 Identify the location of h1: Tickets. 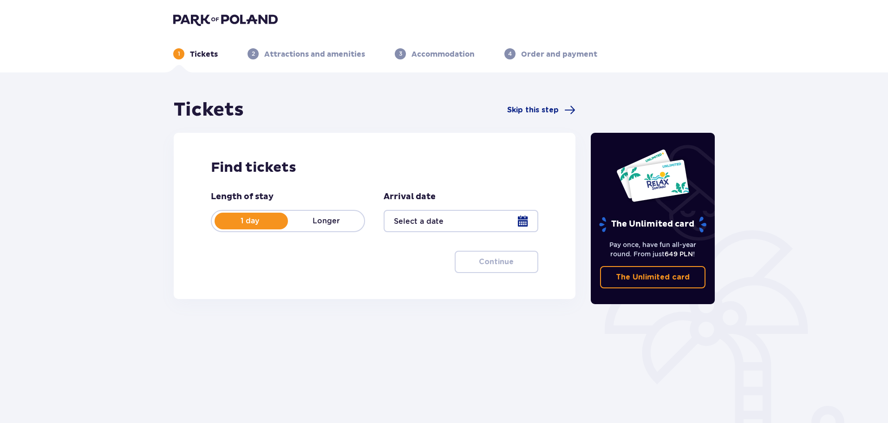
(208, 110).